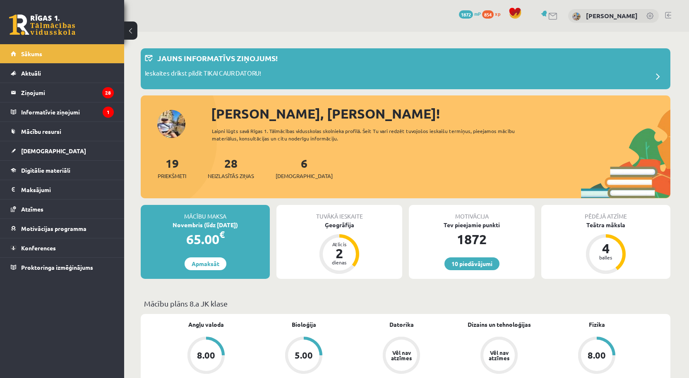 This screenshot has width=689, height=378. What do you see at coordinates (205, 213) in the screenshot?
I see `div: Mācību maksa` at bounding box center [205, 213].